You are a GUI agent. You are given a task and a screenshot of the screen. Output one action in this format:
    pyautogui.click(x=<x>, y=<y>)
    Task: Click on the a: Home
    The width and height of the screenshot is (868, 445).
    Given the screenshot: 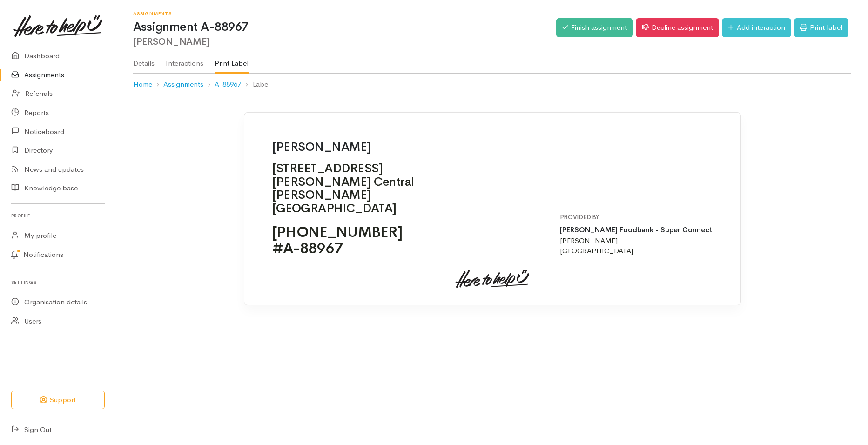 What is the action you would take?
    pyautogui.click(x=142, y=84)
    